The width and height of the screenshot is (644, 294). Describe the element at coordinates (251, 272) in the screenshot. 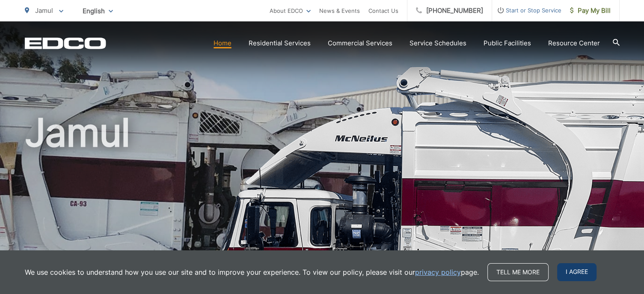

I see `p: We use cookies to understand how you use our site and to improve your experience. To view our pol...` at that location.